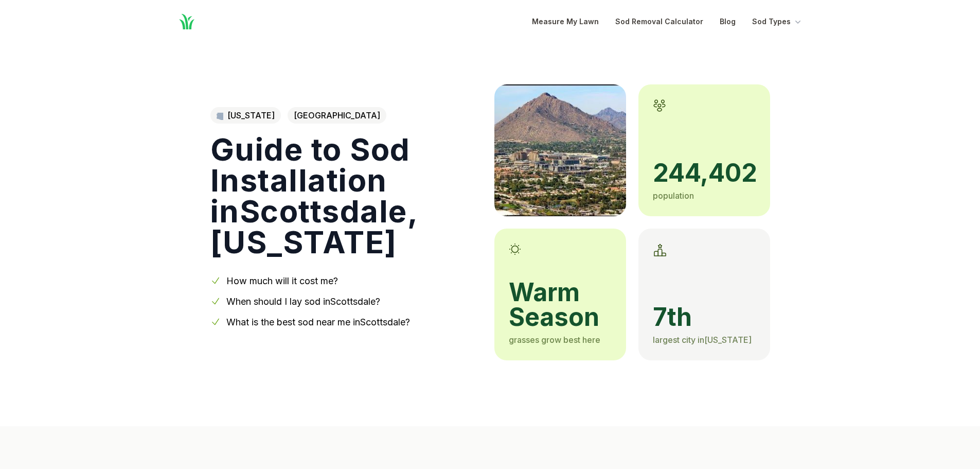 This screenshot has height=469, width=980. I want to click on a: What is the best sod near me inScottsdale?, so click(318, 322).